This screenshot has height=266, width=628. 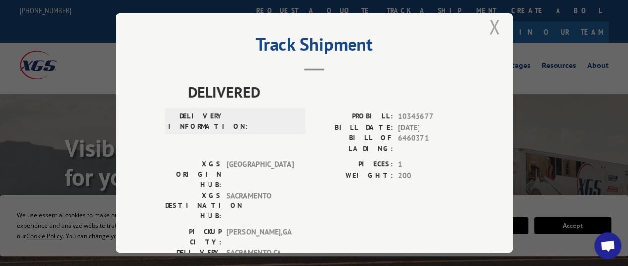 I want to click on label: PICKUP CITY:, so click(x=193, y=237).